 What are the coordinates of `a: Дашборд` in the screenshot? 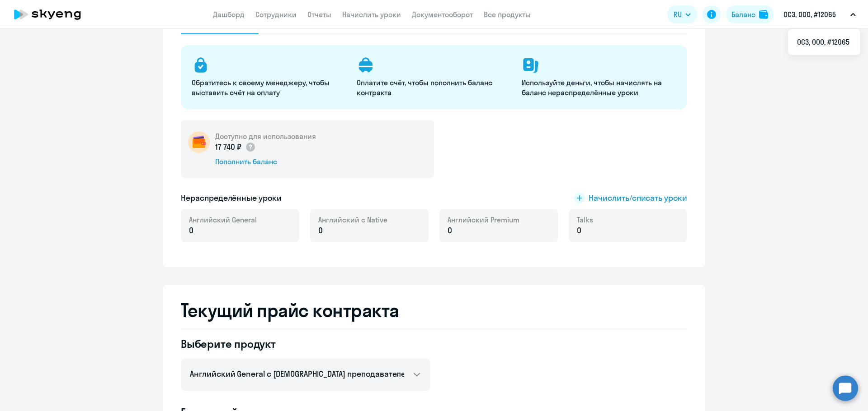 It's located at (229, 15).